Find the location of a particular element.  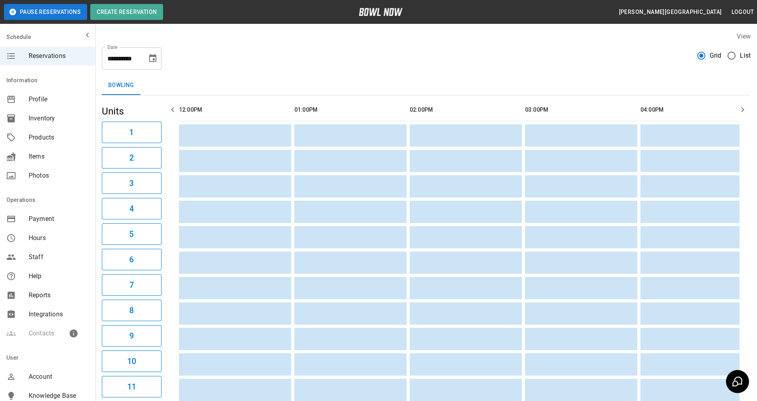

div: inventory tabs is located at coordinates (426, 86).